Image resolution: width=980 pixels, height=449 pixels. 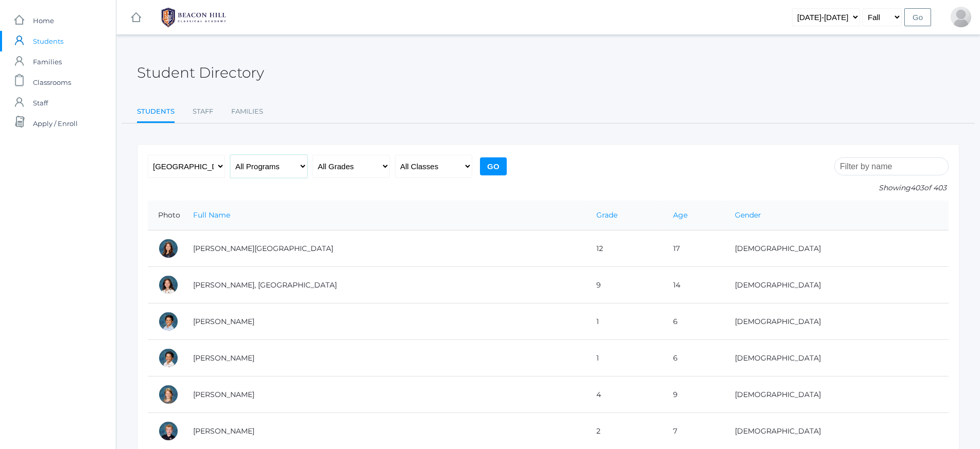 What do you see at coordinates (694, 248) in the screenshot?
I see `td: 17` at bounding box center [694, 248].